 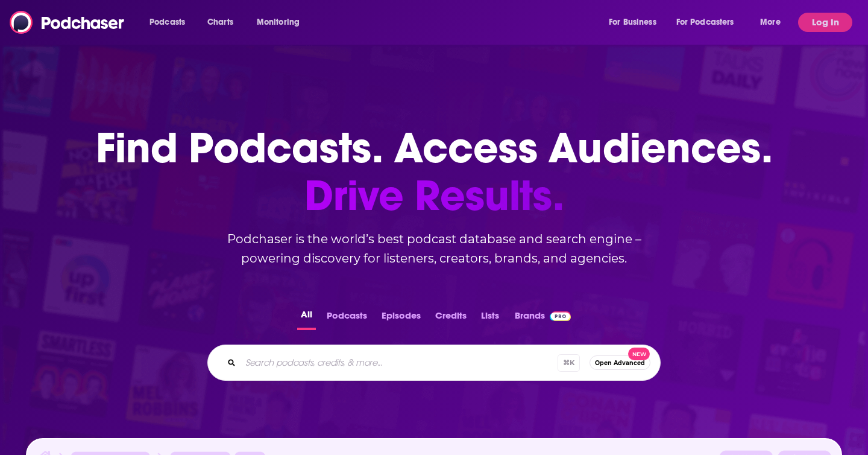 What do you see at coordinates (771, 22) in the screenshot?
I see `span: More` at bounding box center [771, 22].